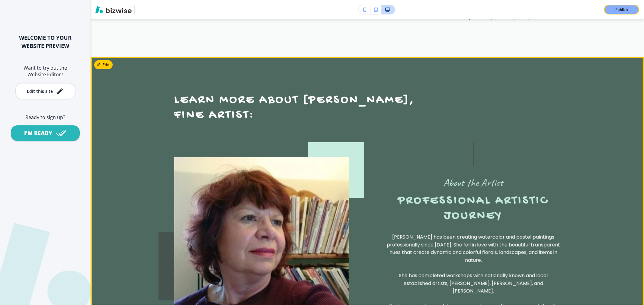 This screenshot has width=644, height=305. I want to click on h6: Ready to sign up?, so click(45, 118).